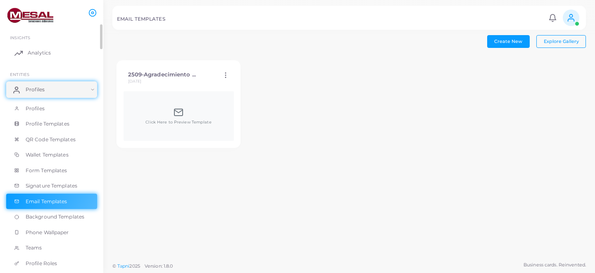 This screenshot has width=595, height=273. What do you see at coordinates (134, 266) in the screenshot?
I see `span: 2025` at bounding box center [134, 266].